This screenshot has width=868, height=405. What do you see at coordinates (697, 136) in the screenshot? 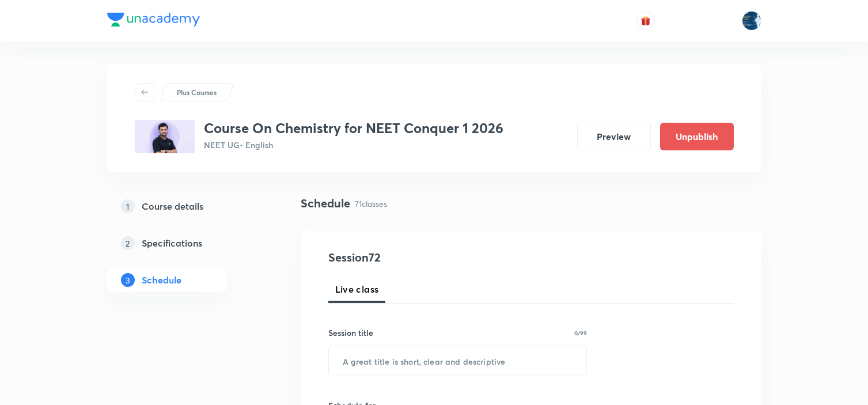
I see `button: Unpublish` at bounding box center [697, 136].